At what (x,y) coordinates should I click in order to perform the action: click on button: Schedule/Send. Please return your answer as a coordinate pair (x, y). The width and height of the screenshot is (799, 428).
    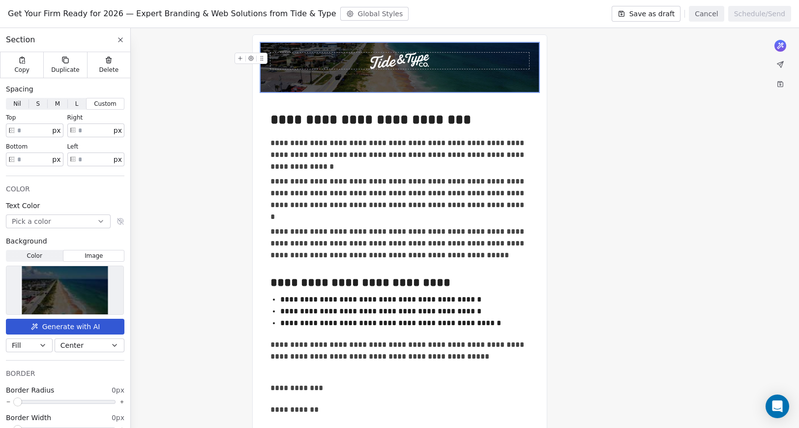
    Looking at the image, I should click on (760, 14).